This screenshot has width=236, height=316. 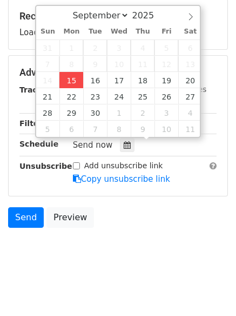 What do you see at coordinates (48, 48) in the screenshot?
I see `span: August 31, 2025` at bounding box center [48, 48].